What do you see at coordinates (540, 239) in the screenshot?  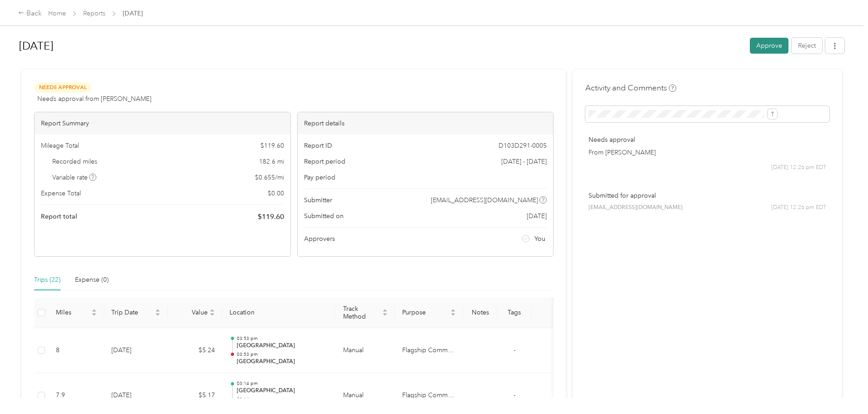 I see `span: You` at bounding box center [540, 239].